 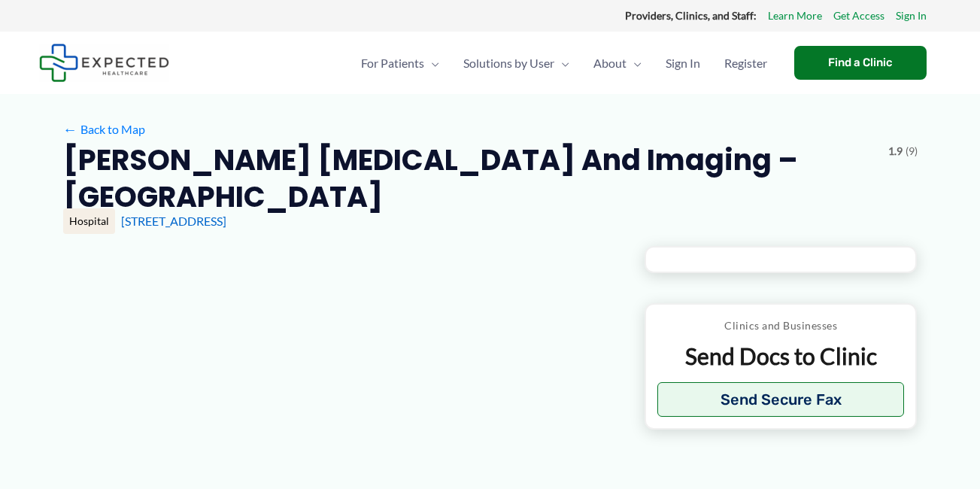 What do you see at coordinates (860, 63) in the screenshot?
I see `a: Find a Clinic` at bounding box center [860, 63].